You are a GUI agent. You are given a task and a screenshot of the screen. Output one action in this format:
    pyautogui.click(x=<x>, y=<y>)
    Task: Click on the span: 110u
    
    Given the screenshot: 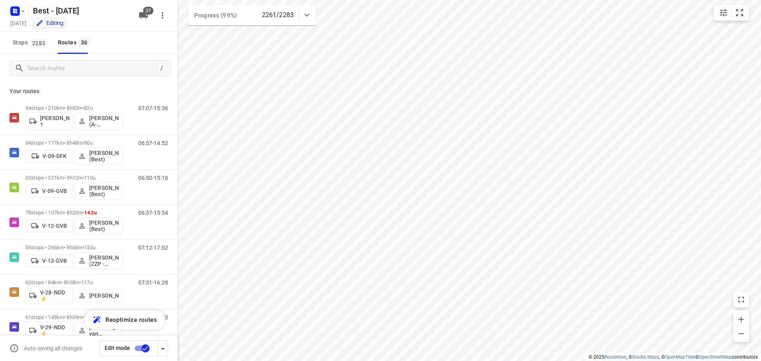 What is the action you would take?
    pyautogui.click(x=90, y=178)
    